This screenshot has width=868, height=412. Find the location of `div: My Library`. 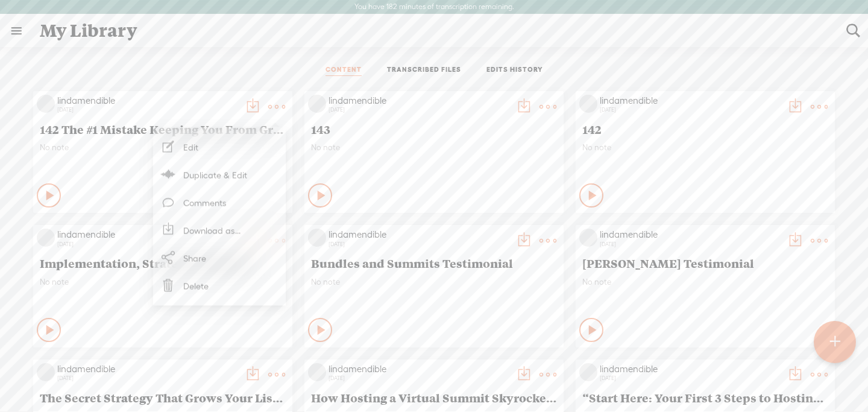

div: My Library is located at coordinates (434, 31).